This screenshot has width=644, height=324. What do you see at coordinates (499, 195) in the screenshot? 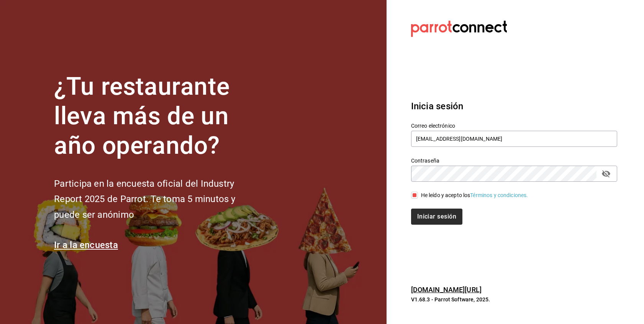
I see `a: Términos y condiciones.` at bounding box center [499, 195].